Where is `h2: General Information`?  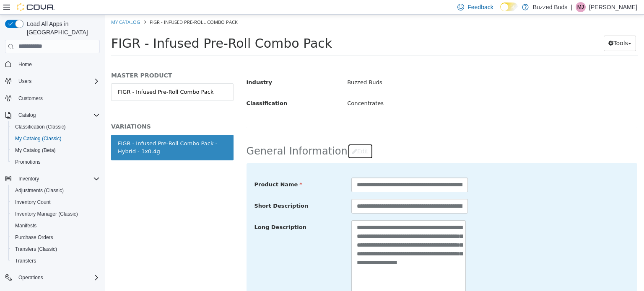
h2: General Information is located at coordinates (337, 136).